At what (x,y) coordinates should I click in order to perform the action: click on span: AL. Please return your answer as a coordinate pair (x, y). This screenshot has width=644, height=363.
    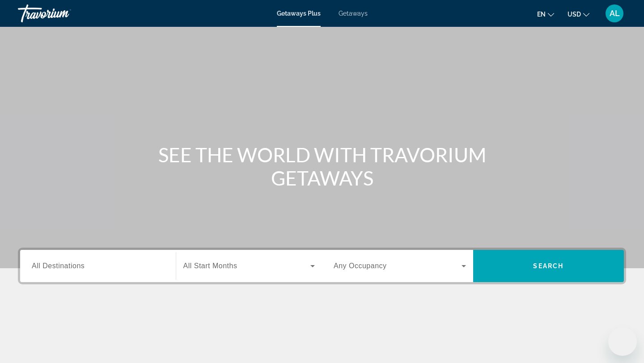
    Looking at the image, I should click on (614, 13).